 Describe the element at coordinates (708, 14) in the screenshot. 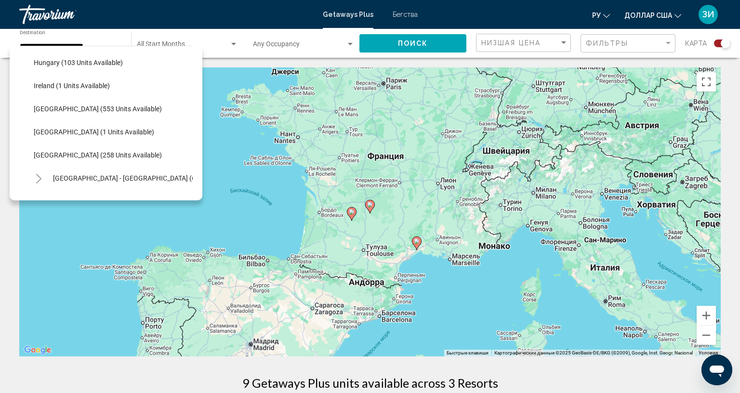

I see `button: Меню пользователя` at that location.